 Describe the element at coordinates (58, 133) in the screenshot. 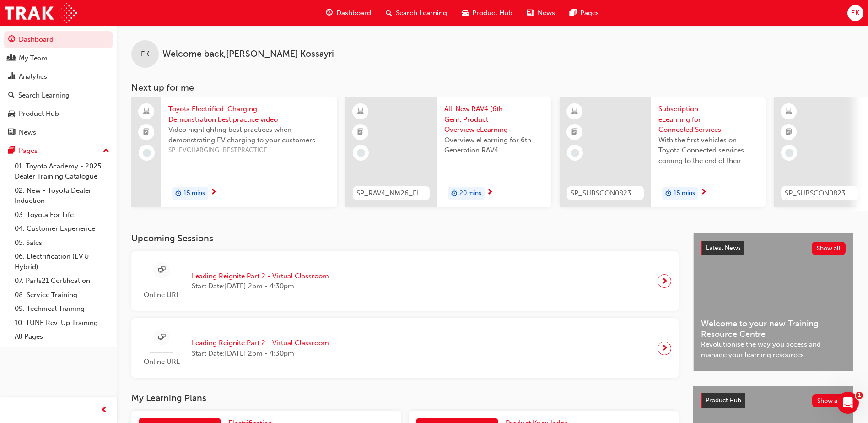

I see `a: News` at that location.